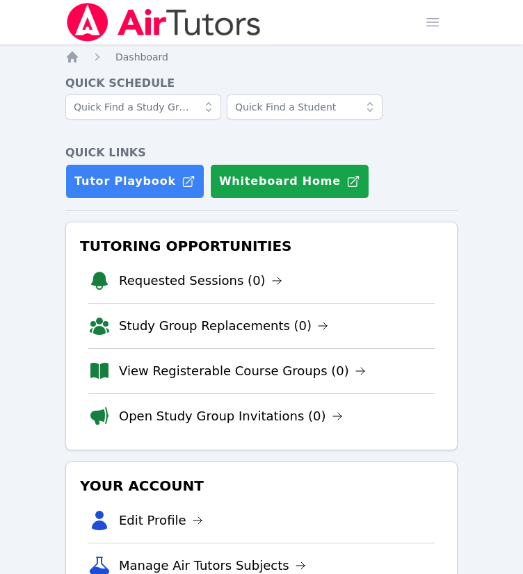 The width and height of the screenshot is (523, 574). What do you see at coordinates (231, 417) in the screenshot?
I see `a: Open Study Group Invitations (0)` at bounding box center [231, 417].